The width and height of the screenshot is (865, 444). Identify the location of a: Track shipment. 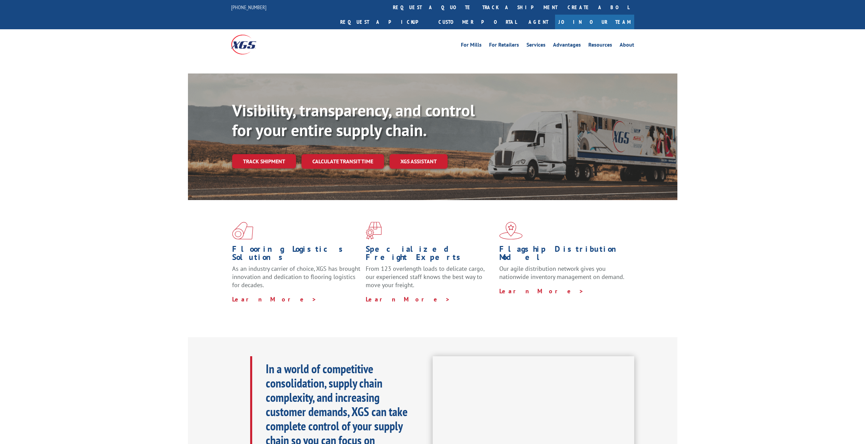
(264, 161).